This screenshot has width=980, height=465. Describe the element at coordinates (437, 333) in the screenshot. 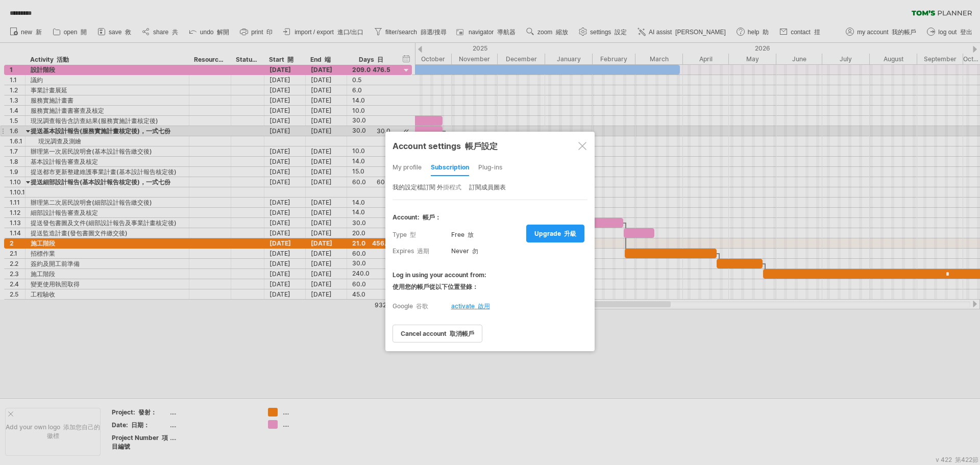

I see `a: cancel account 取消帳戶` at that location.